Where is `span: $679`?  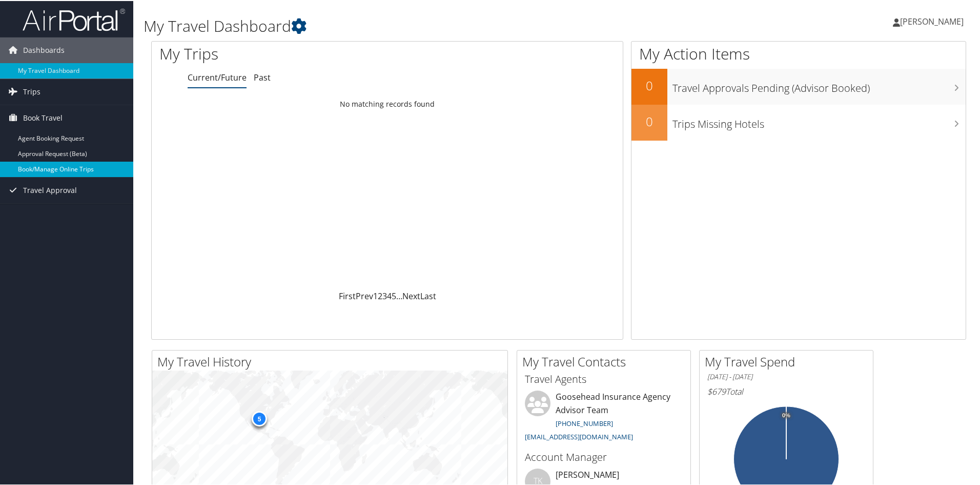
span: $679 is located at coordinates (717, 391).